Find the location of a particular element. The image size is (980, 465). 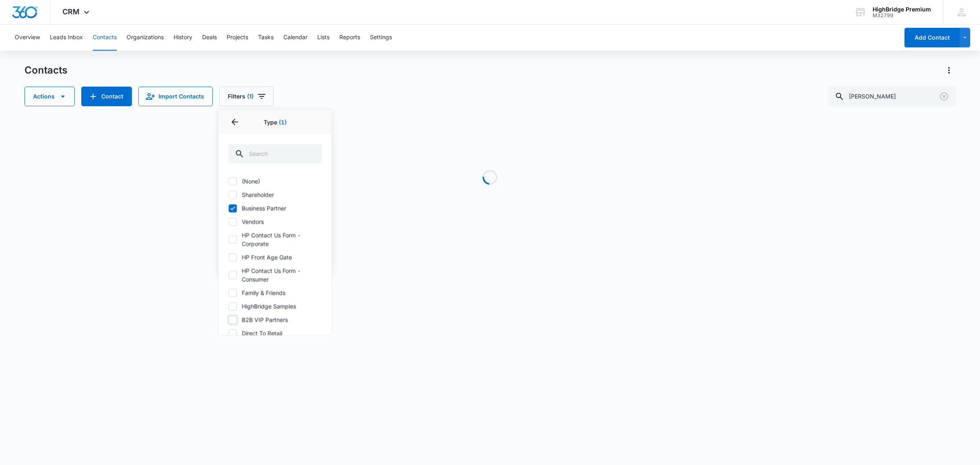

label: HP Contact Us Form - Consumer is located at coordinates (275, 275).